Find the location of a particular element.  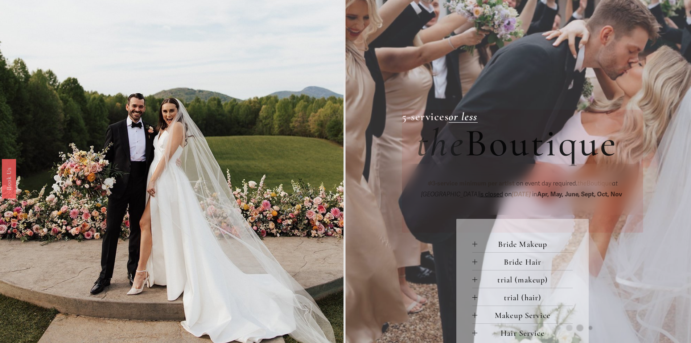

a: Book Us is located at coordinates (9, 178).